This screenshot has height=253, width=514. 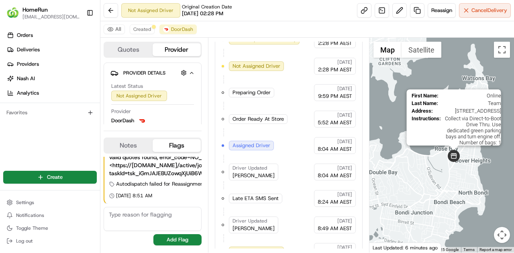 I want to click on button: Show street map, so click(x=387, y=50).